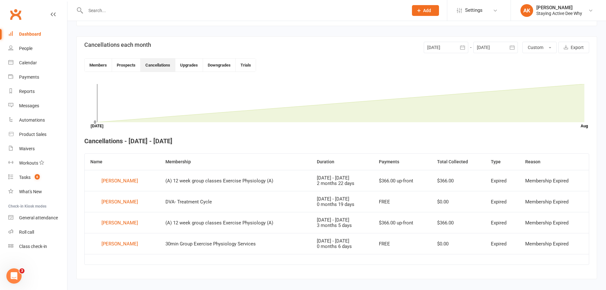  I want to click on a: People, so click(38, 48).